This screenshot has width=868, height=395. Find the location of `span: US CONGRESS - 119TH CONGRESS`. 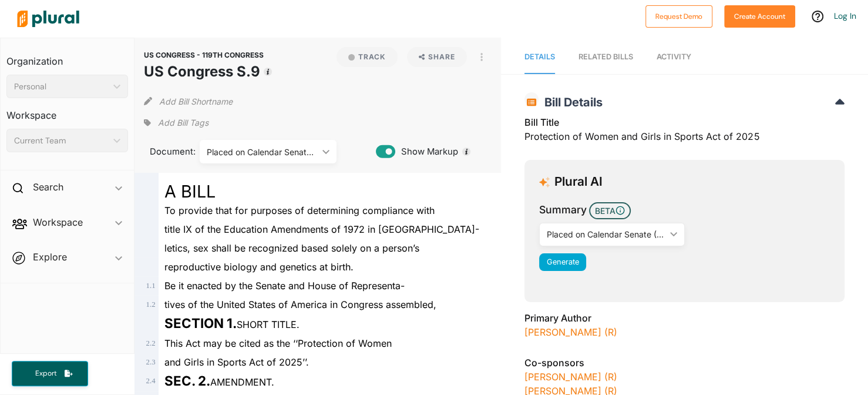

span: US CONGRESS - 119TH CONGRESS is located at coordinates (204, 55).